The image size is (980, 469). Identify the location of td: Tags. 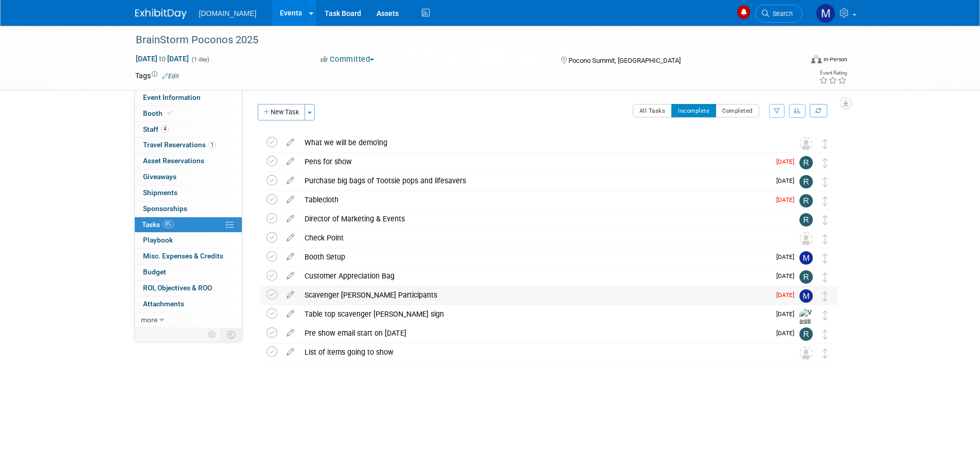
(157, 76).